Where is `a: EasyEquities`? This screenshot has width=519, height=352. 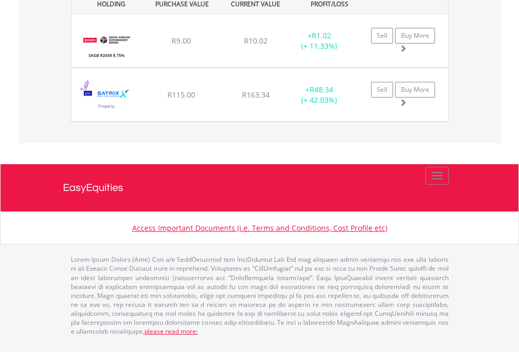 a: EasyEquities is located at coordinates (260, 188).